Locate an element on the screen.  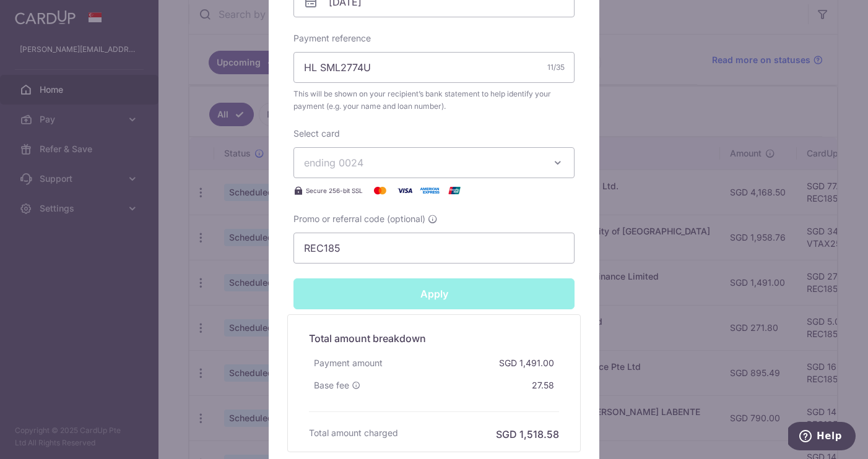
div: Payment amount is located at coordinates (348, 363).